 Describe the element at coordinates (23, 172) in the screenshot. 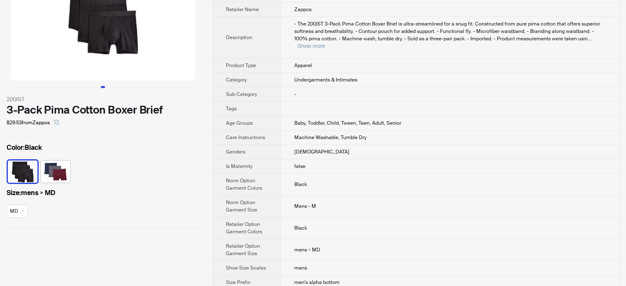

I see `img: Black` at that location.